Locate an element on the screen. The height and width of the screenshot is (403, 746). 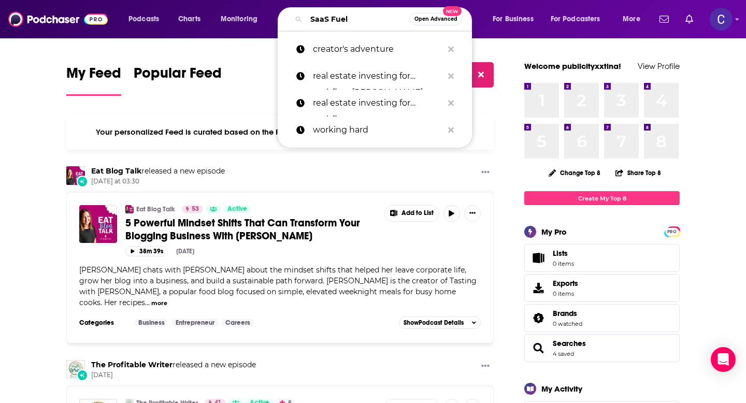
img: 5 Powerful Mindset Shifts That Can Transform Your Blogging Business With Christina Musgrave is located at coordinates (98, 224).